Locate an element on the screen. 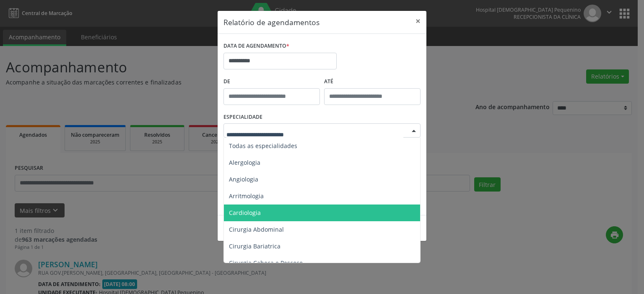  label: De is located at coordinates (272, 81).